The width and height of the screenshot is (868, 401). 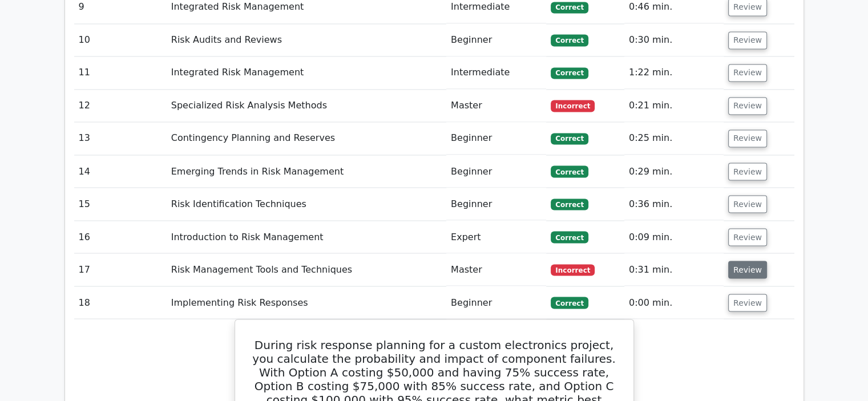 I want to click on td: Implementing Risk Responses, so click(x=306, y=302).